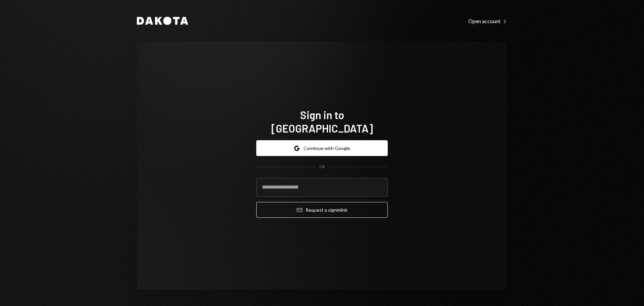  I want to click on div: OR, so click(322, 167).